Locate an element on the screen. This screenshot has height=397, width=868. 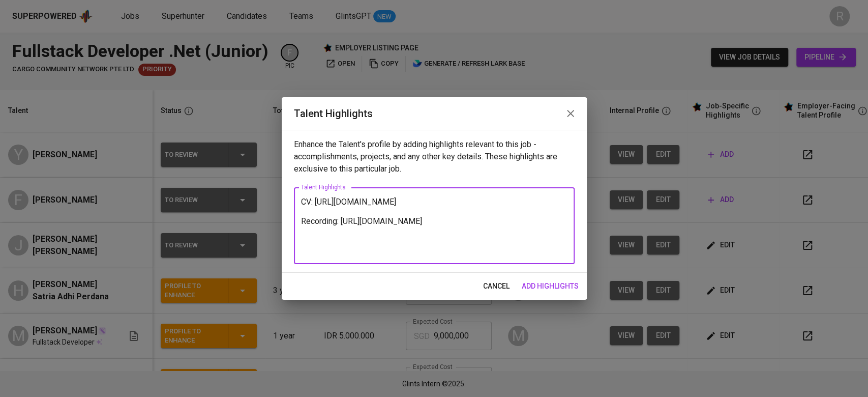
span: cancel is located at coordinates (496, 286).